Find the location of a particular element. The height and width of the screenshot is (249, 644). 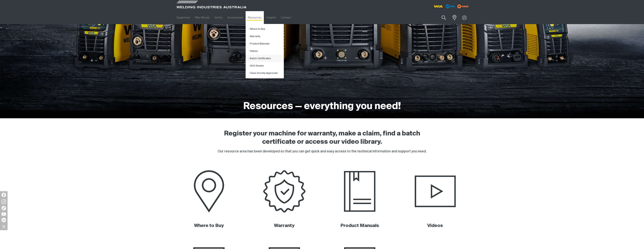

a: Class Society Approvals is located at coordinates (266, 73).